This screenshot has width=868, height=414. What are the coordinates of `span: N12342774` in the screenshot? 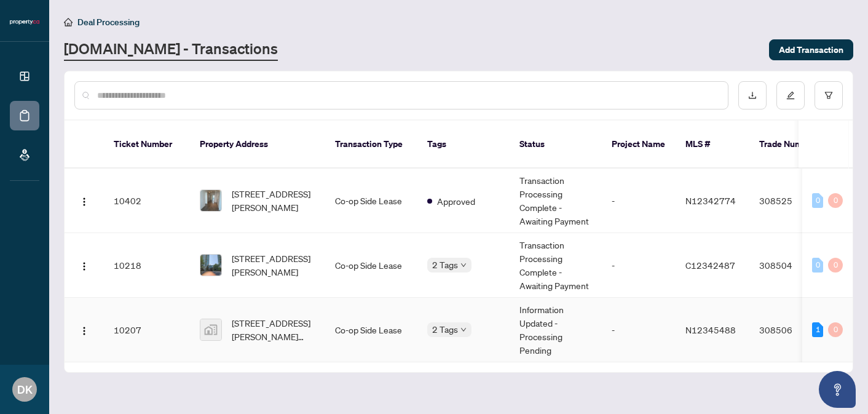 It's located at (711, 200).